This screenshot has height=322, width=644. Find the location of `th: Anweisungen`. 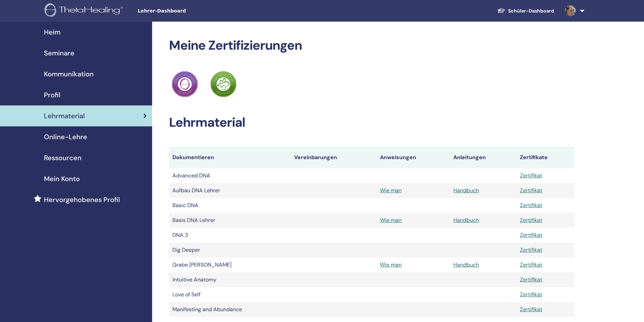

th: Anweisungen is located at coordinates (413, 157).